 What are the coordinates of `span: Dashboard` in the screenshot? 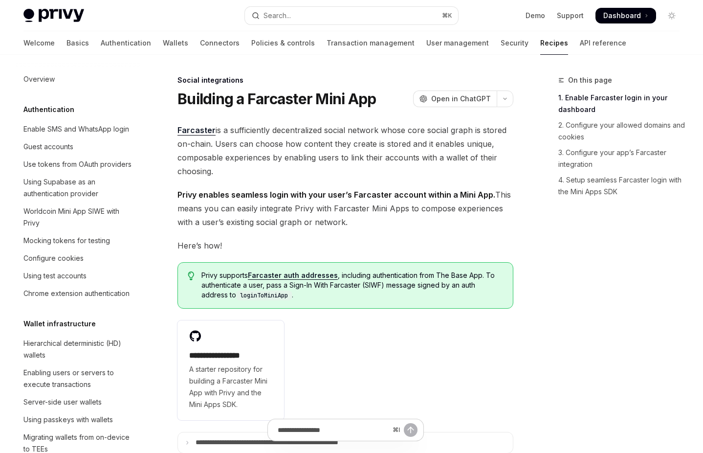 It's located at (622, 16).